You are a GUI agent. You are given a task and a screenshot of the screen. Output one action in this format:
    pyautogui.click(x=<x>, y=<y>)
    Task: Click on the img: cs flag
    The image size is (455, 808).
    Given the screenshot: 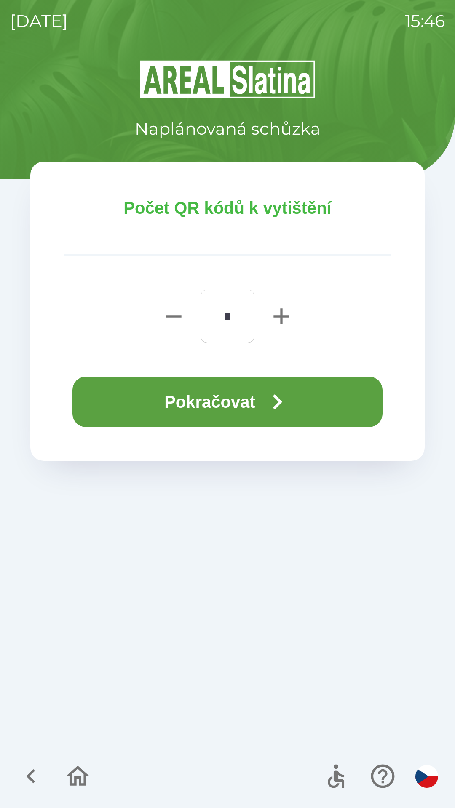 What is the action you would take?
    pyautogui.click(x=427, y=777)
    